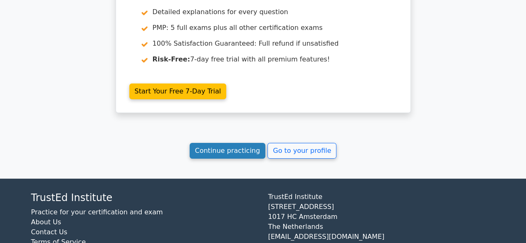 This screenshot has width=526, height=243. I want to click on a: Go to your profile, so click(302, 151).